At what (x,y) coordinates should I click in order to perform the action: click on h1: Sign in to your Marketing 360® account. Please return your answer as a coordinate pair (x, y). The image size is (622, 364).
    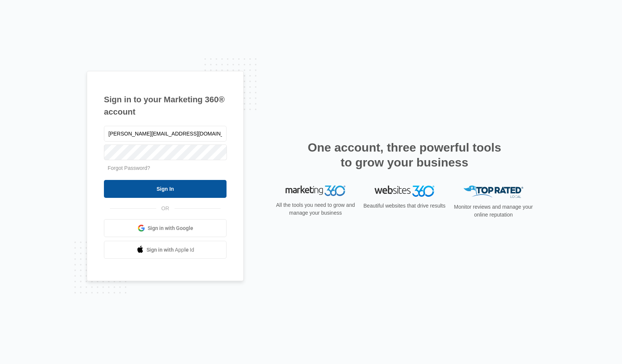
    Looking at the image, I should click on (165, 106).